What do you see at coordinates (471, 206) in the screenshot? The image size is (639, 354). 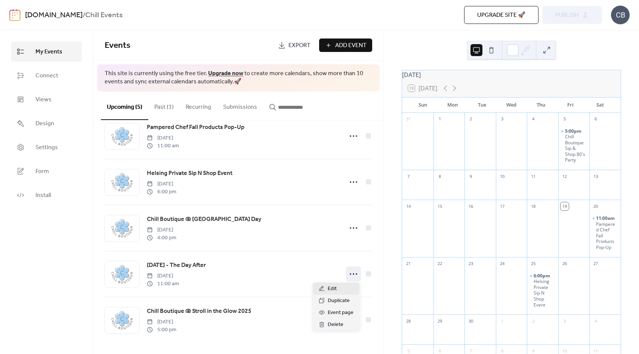 I see `div: 16` at bounding box center [471, 206].